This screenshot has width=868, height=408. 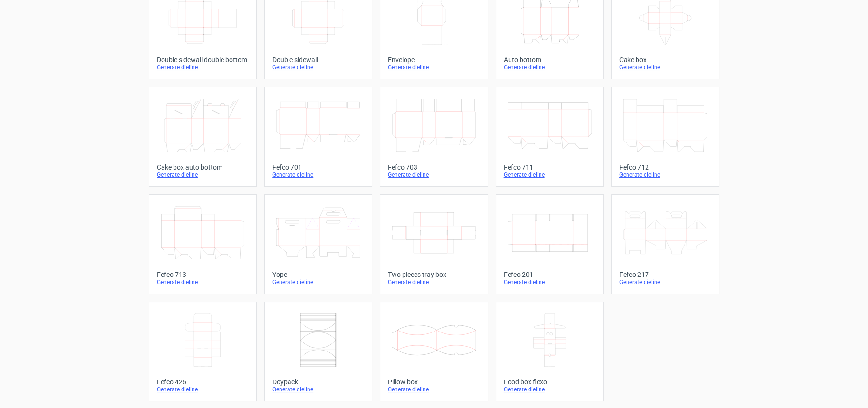 I want to click on div: Fefco 426, so click(x=203, y=382).